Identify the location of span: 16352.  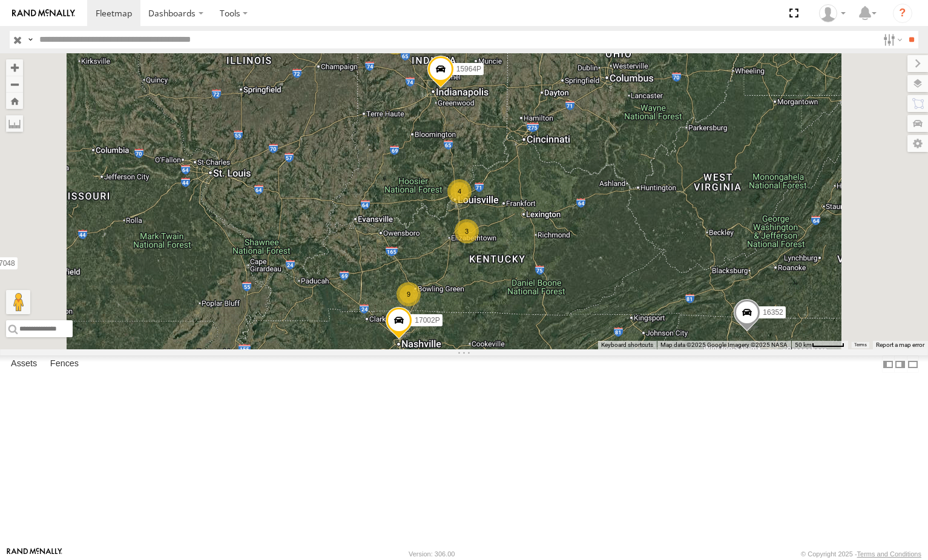
(773, 312).